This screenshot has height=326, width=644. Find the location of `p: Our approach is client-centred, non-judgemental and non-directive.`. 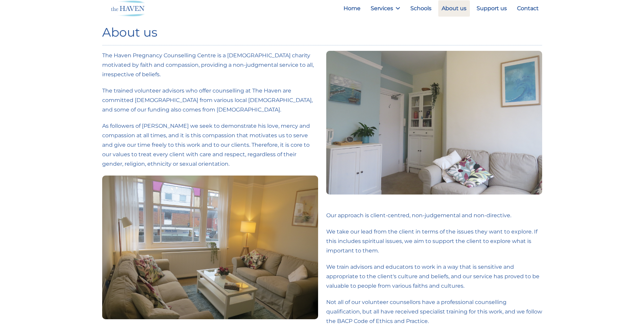

p: Our approach is client-centred, non-judgemental and non-directive. is located at coordinates (434, 216).